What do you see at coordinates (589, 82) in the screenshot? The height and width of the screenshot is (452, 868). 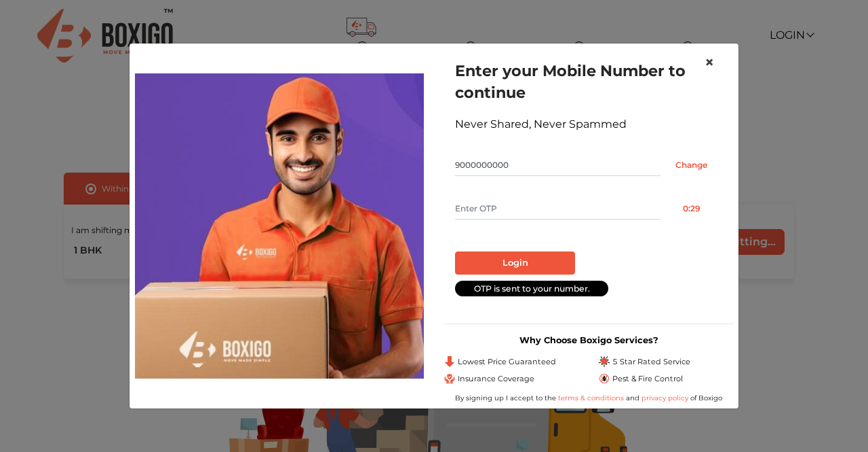 I see `h1: Enter your Mobile Number to continue` at bounding box center [589, 82].